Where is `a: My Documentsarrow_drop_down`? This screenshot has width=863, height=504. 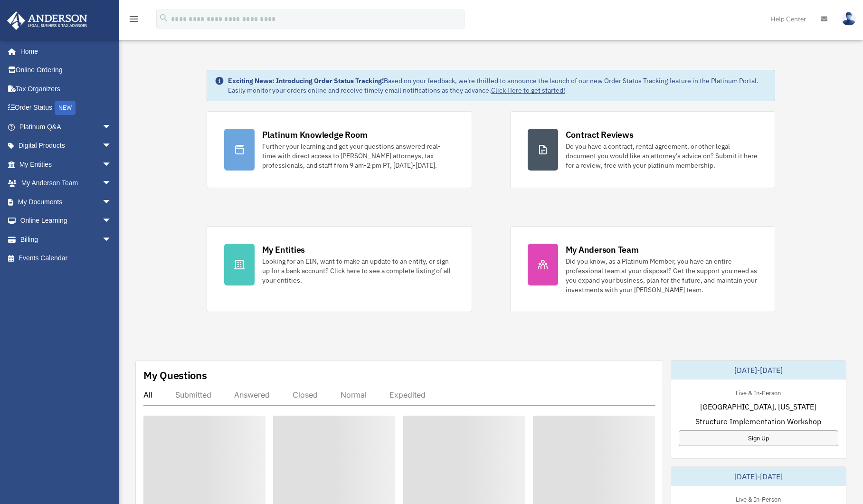
a: My Documentsarrow_drop_down is located at coordinates (66, 201).